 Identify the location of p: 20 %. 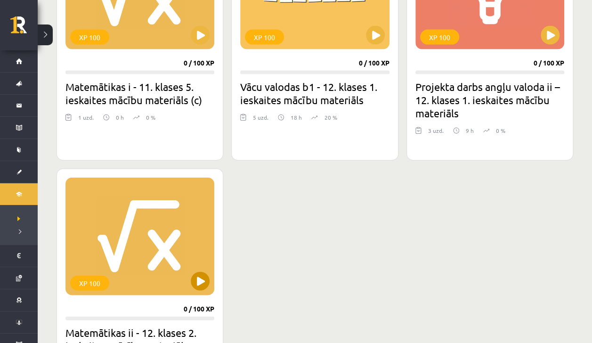
(330, 117).